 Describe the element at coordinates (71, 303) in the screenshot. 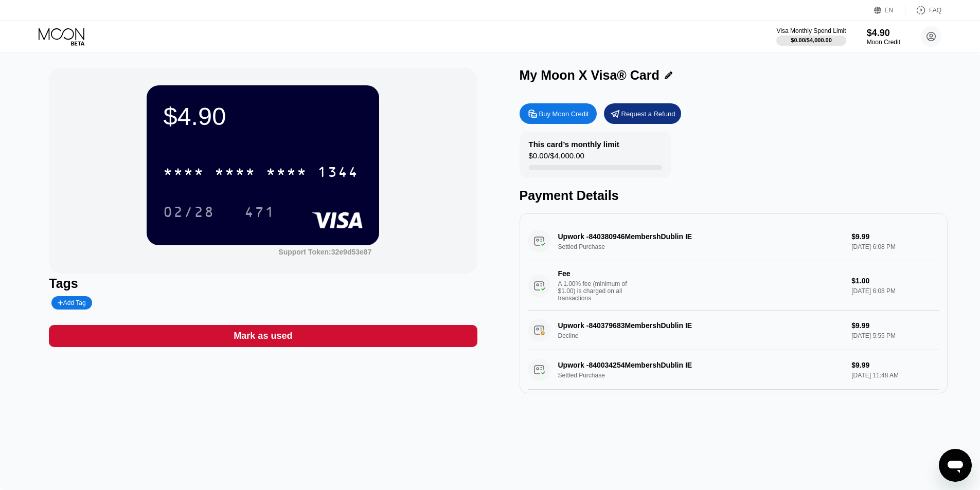

I see `div: Add Tag` at that location.